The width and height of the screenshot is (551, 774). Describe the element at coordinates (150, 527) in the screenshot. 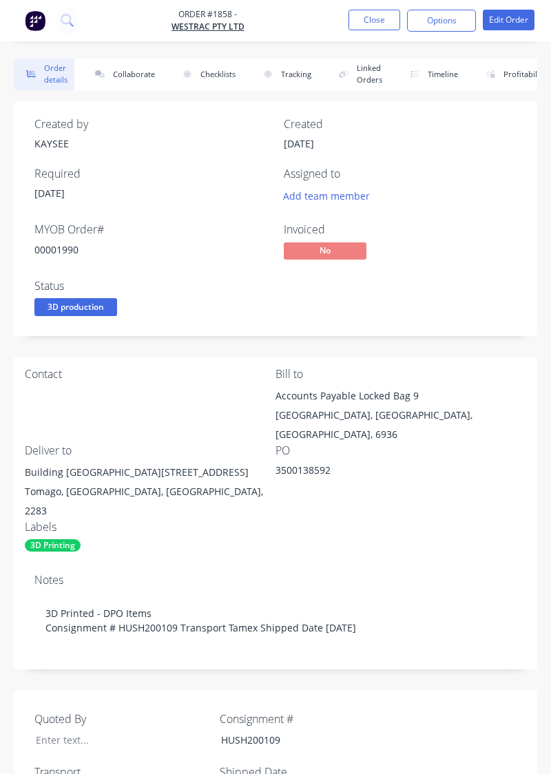

I see `div: Labels` at that location.